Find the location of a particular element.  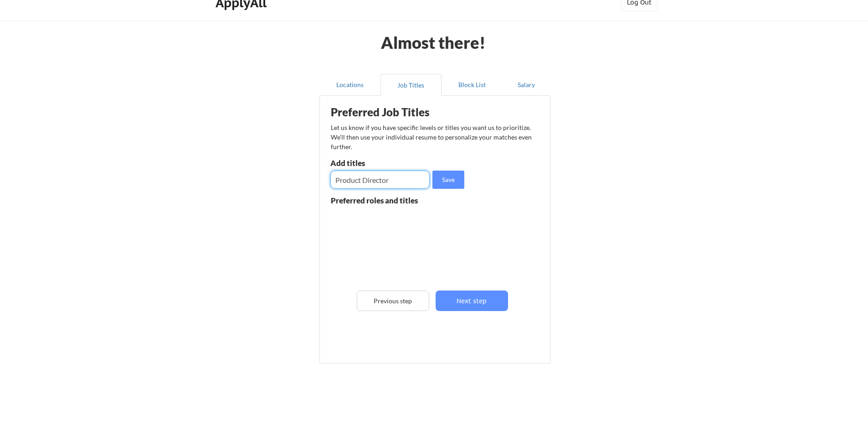

div: Add titles is located at coordinates (379, 163).